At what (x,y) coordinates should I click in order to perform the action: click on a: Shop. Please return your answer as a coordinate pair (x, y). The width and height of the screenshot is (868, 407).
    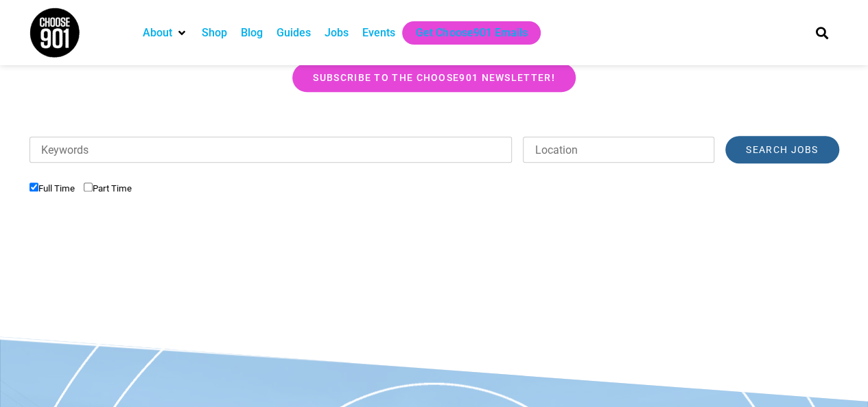
    Looking at the image, I should click on (215, 33).